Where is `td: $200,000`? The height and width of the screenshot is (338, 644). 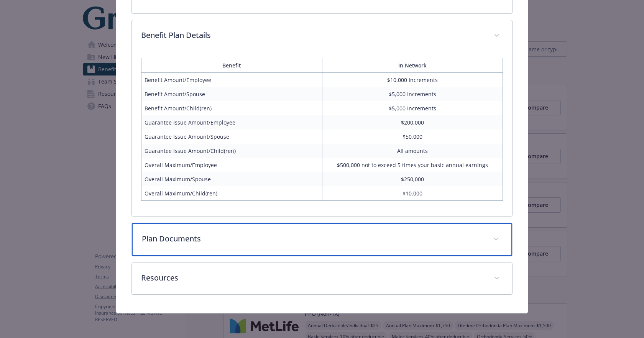 td: $200,000 is located at coordinates (412, 122).